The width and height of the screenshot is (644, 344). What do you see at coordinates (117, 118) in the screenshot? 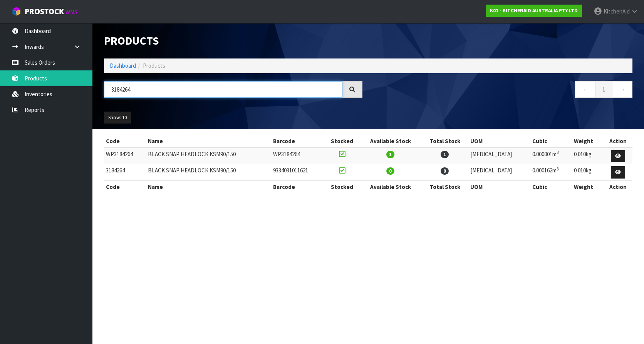
I see `button: Show: 10` at bounding box center [117, 118].